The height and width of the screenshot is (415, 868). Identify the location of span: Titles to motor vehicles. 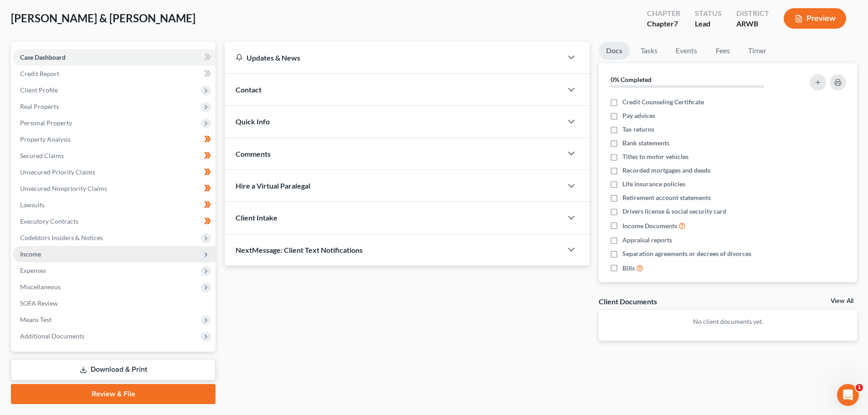
(655, 157).